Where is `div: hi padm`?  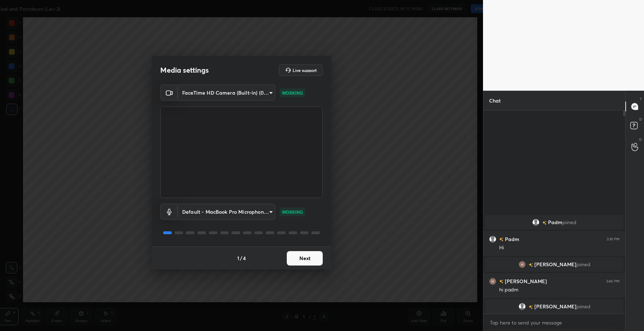
div: hi padm is located at coordinates (559, 290).